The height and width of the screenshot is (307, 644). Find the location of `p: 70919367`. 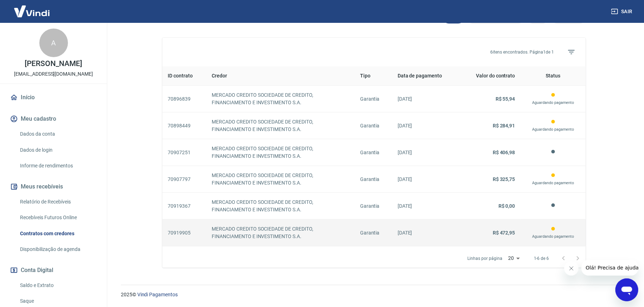

p: 70919367 is located at coordinates (184, 206).